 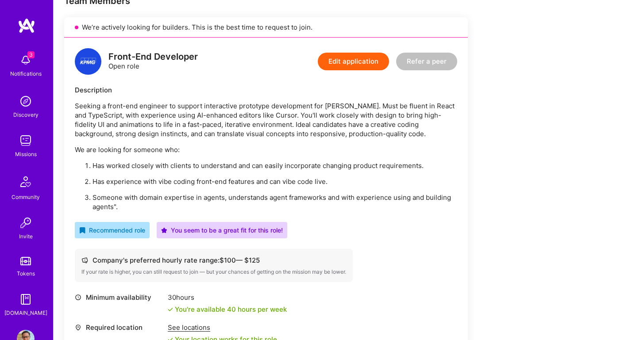 I want to click on i: icon Check, so click(x=171, y=310).